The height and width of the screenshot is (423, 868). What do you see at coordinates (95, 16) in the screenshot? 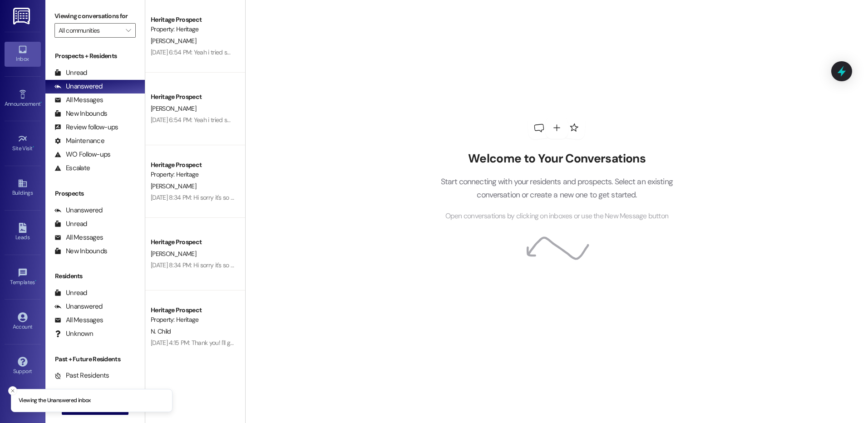
I see `label: Viewing conversations for` at bounding box center [95, 16].